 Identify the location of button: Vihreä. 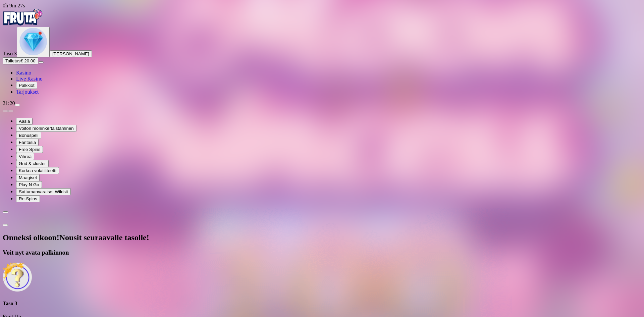
(25, 156).